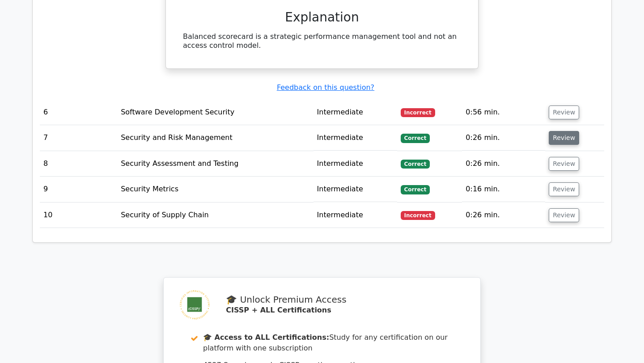 Image resolution: width=644 pixels, height=363 pixels. Describe the element at coordinates (78, 112) in the screenshot. I see `td: 6` at that location.